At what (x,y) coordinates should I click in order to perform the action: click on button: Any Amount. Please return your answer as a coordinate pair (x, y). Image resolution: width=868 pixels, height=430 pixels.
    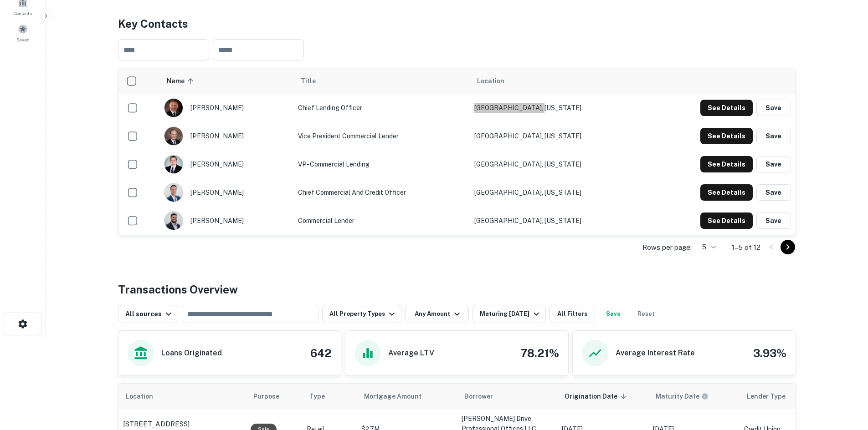
    Looking at the image, I should click on (437, 314).